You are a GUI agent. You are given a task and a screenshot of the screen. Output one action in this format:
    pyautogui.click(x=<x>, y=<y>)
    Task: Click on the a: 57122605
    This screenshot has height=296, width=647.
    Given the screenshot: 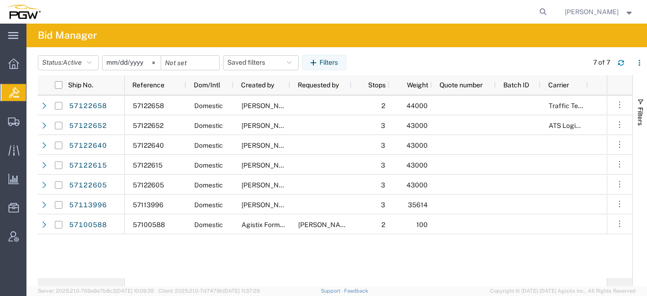 What is the action you would take?
    pyautogui.click(x=88, y=185)
    